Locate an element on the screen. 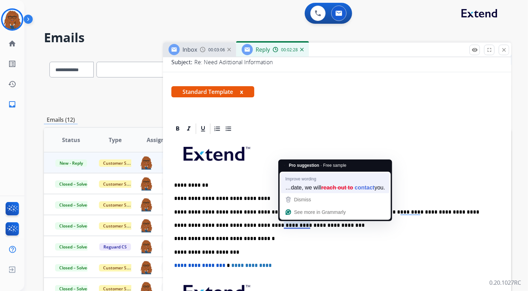  mat-icon: remove_red_eye is located at coordinates (475, 50).